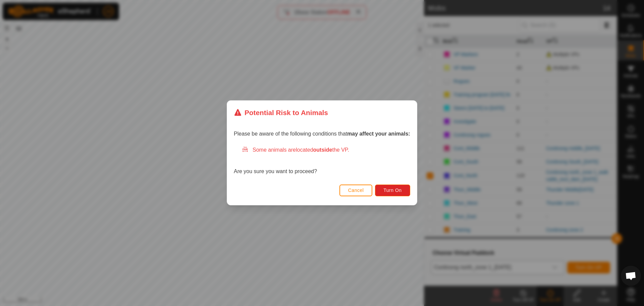  Describe the element at coordinates (356, 190) in the screenshot. I see `span: Cancel` at that location.